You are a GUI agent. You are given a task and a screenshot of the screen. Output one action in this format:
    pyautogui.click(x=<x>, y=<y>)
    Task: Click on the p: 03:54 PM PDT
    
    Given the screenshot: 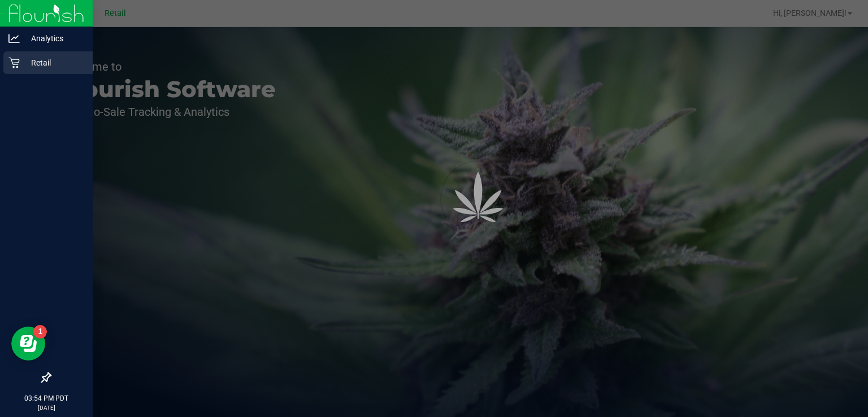 What is the action you would take?
    pyautogui.click(x=47, y=398)
    